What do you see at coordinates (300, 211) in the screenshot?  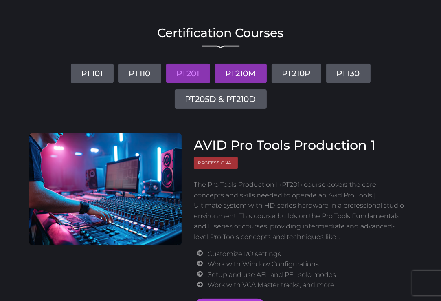 I see `p: The Pro Tools Production I (PT201) course covers the core concepts and skills needed to operate a...` at bounding box center [300, 211].